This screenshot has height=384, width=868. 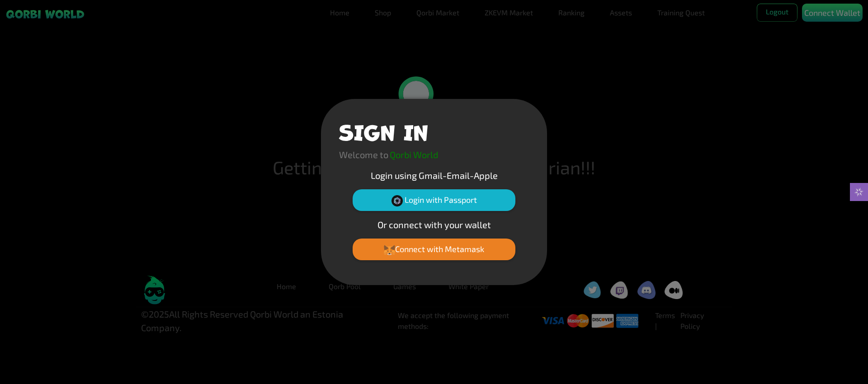 I want to click on button: Login with Passport, so click(x=434, y=200).